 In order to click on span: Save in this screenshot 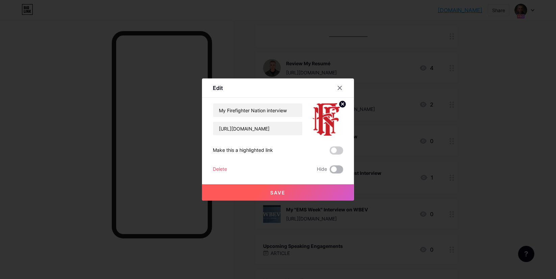, I will do `click(278, 192)`.